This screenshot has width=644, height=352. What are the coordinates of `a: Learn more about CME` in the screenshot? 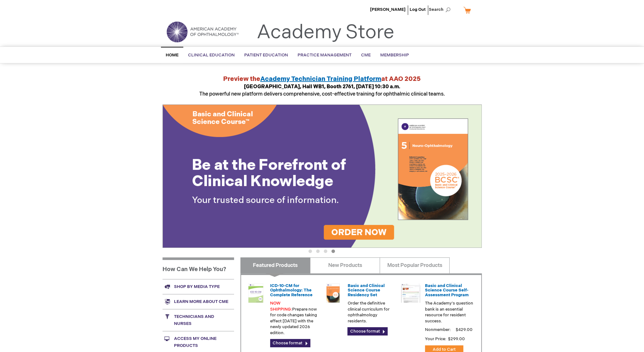 It's located at (198, 301).